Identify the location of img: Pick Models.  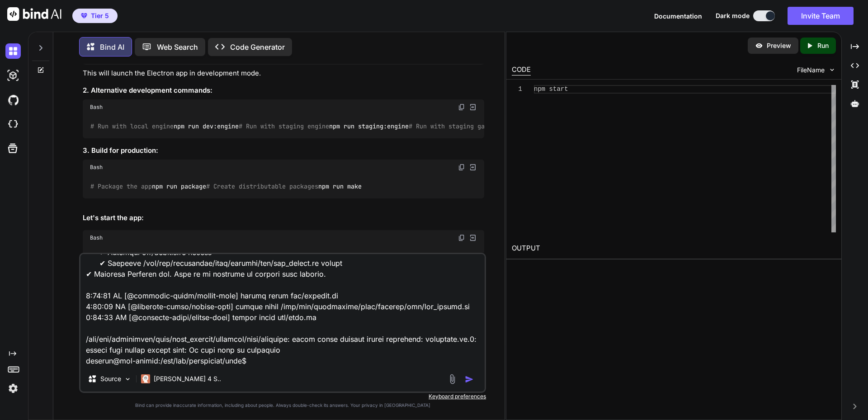
(128, 379).